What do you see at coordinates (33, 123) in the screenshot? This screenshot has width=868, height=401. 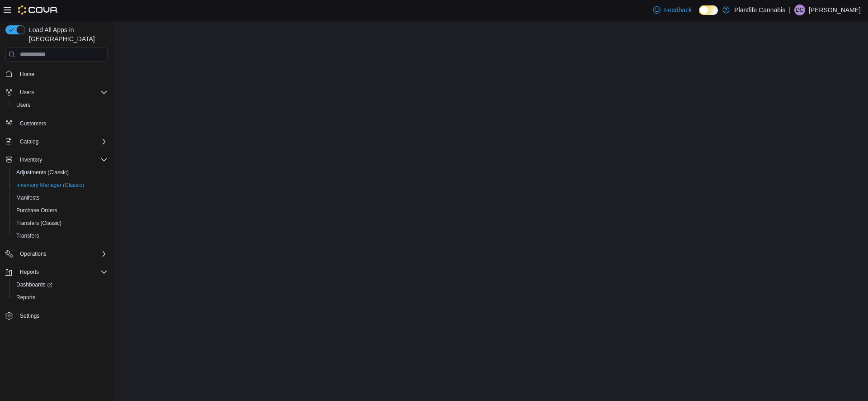 I see `a: Customers` at bounding box center [33, 123].